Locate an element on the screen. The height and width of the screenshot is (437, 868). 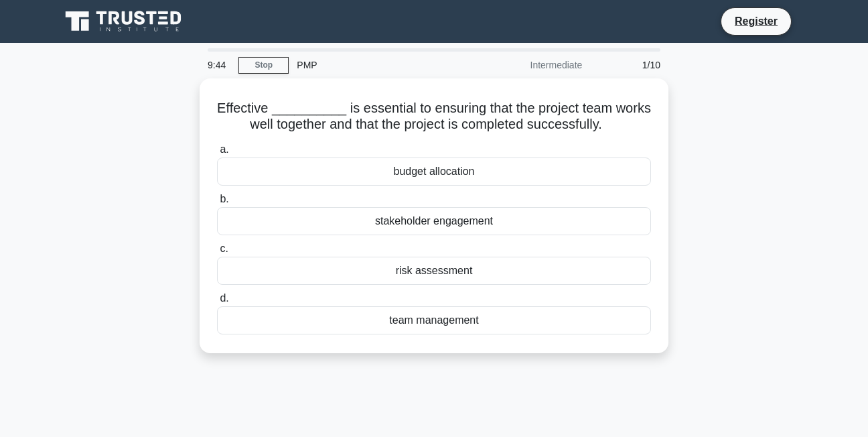
div: risk assessment is located at coordinates (434, 271).